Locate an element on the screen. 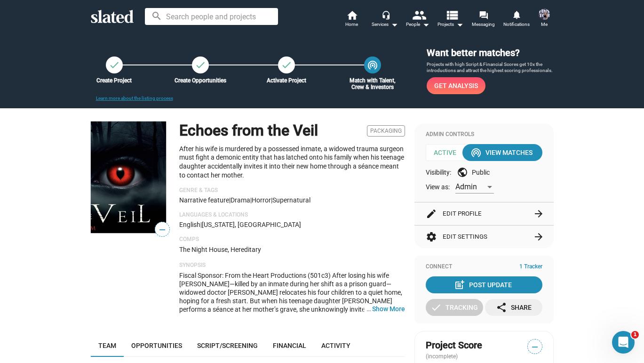 The height and width of the screenshot is (363, 644). p: Comps is located at coordinates (292, 240).